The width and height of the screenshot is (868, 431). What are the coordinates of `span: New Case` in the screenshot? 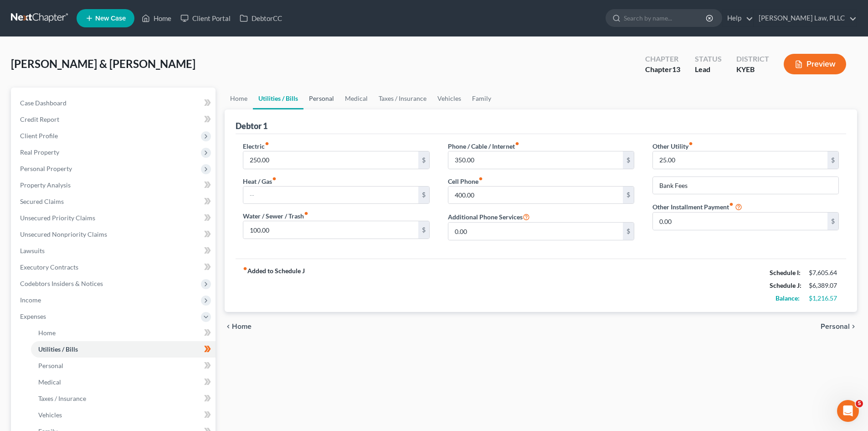 It's located at (110, 18).